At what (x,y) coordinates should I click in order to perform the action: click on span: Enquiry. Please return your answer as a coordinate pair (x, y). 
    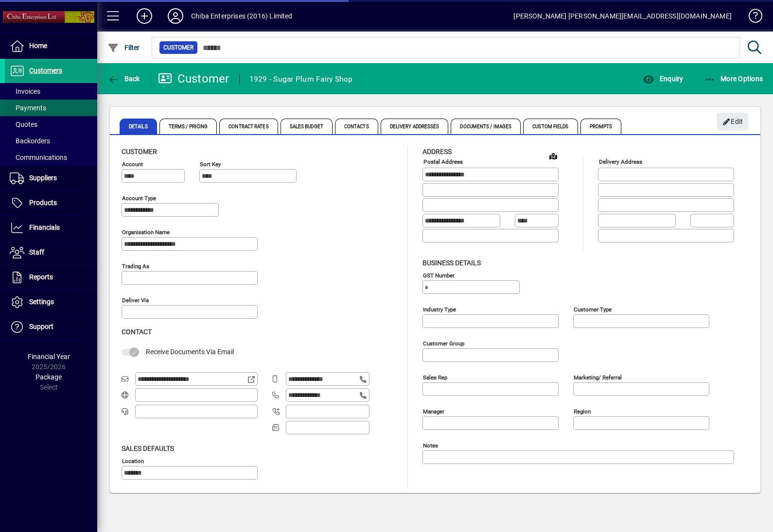
    Looking at the image, I should click on (663, 79).